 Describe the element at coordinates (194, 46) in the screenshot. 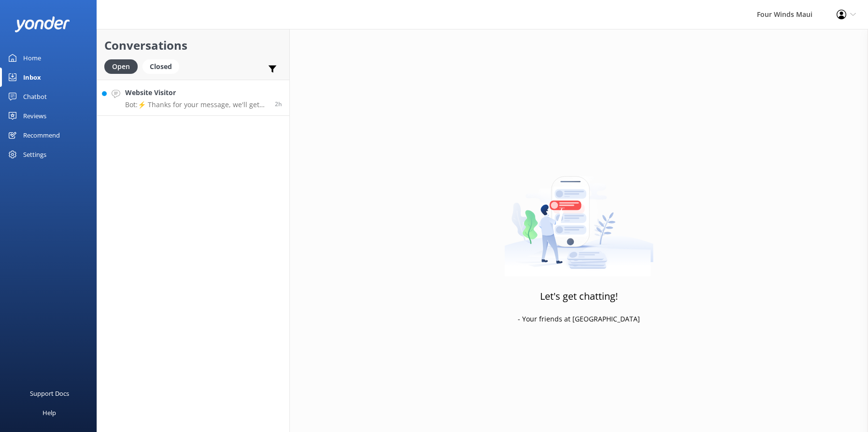

I see `h2: Conversations` at that location.